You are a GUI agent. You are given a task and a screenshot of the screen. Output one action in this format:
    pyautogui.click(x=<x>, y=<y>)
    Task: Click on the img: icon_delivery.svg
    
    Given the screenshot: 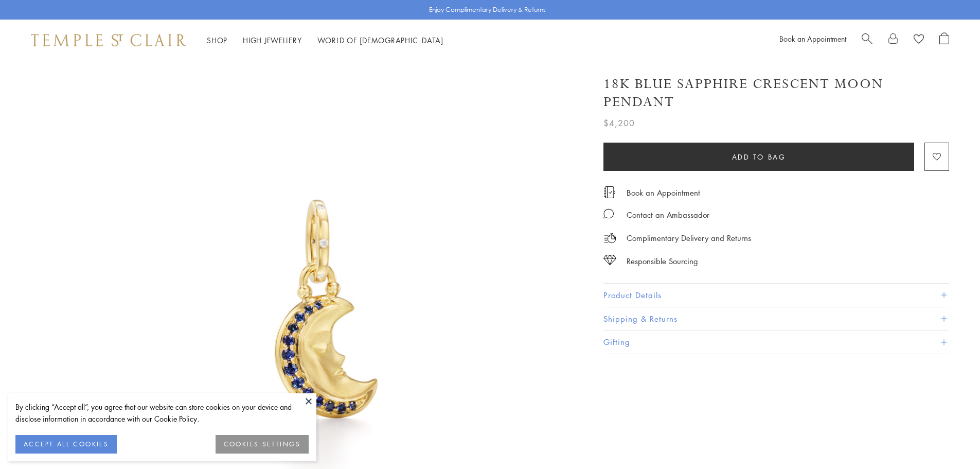 What is the action you would take?
    pyautogui.click(x=609, y=238)
    